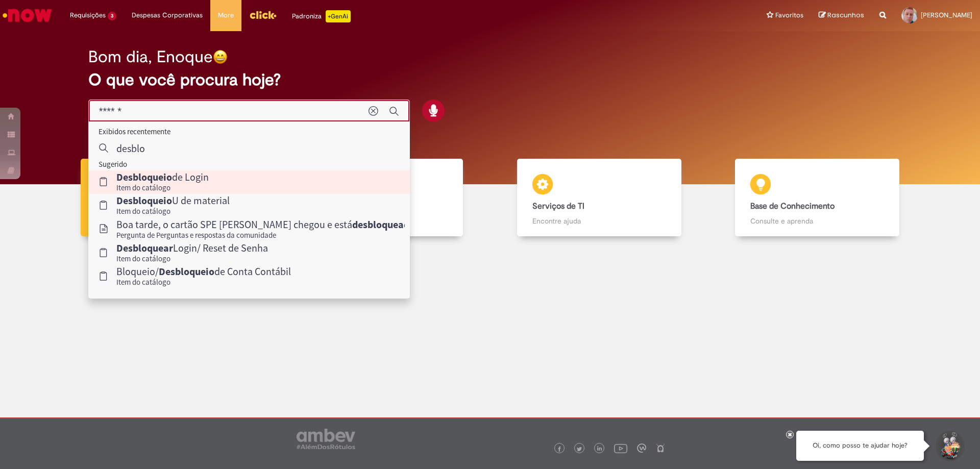 This screenshot has height=469, width=980. What do you see at coordinates (621, 448) in the screenshot?
I see `img: logo_footer_youtube.png` at bounding box center [621, 448].